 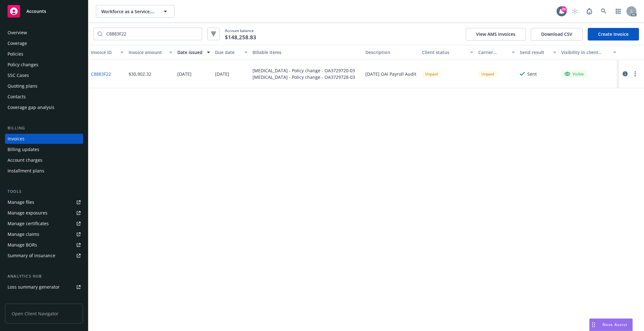 What do you see at coordinates (190, 52) in the screenshot?
I see `div: Date issued` at bounding box center [190, 52].